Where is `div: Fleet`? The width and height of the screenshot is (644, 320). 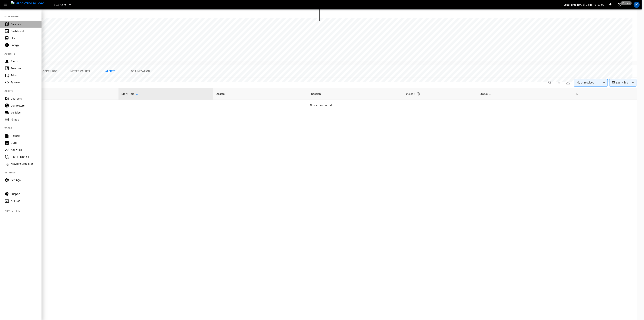 div: Fleet is located at coordinates (24, 38).